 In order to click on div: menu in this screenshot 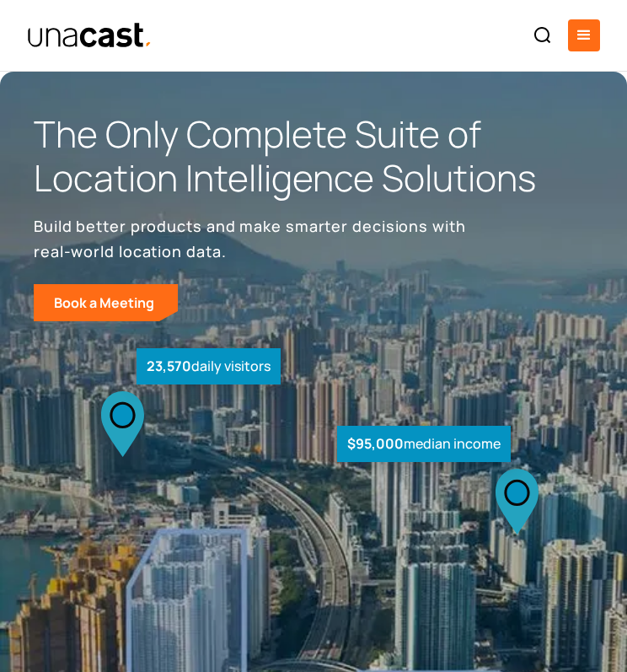, I will do `click(584, 36)`.